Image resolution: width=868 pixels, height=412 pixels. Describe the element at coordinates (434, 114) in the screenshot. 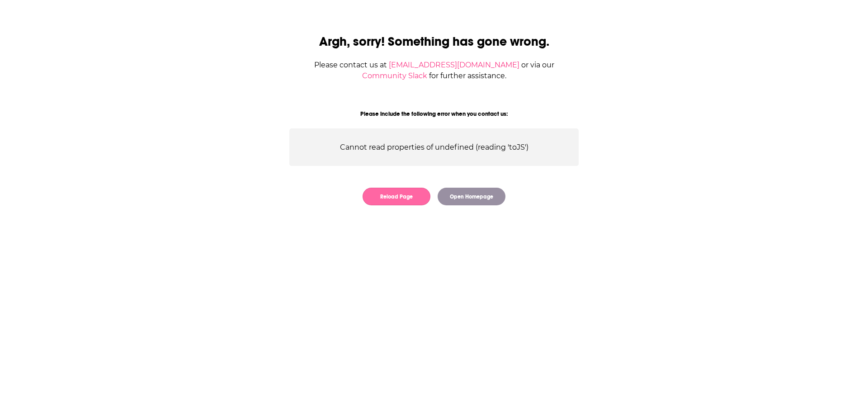

I see `div: Please include the following error when you contact us:` at that location.